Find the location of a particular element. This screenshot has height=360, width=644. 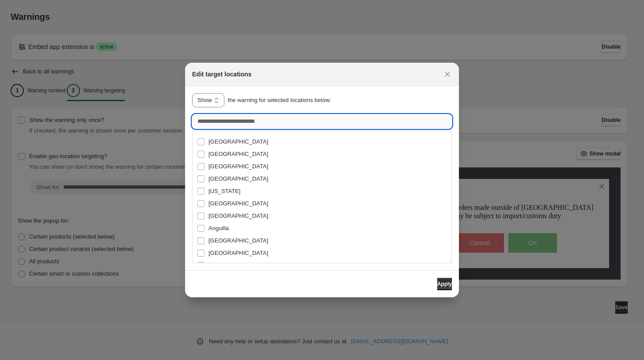

h2: Edit target locations is located at coordinates (222, 74).